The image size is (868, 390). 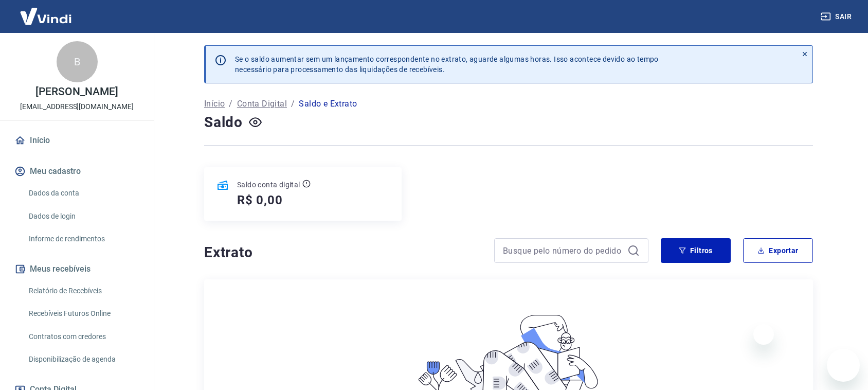 I want to click on div: B, so click(x=77, y=61).